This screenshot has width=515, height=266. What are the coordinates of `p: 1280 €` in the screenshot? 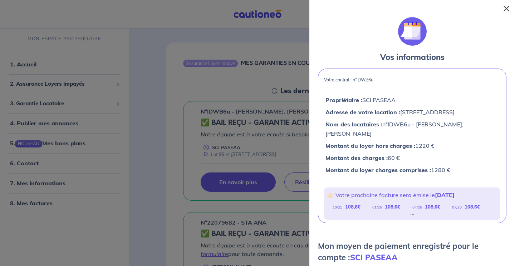 It's located at (412, 170).